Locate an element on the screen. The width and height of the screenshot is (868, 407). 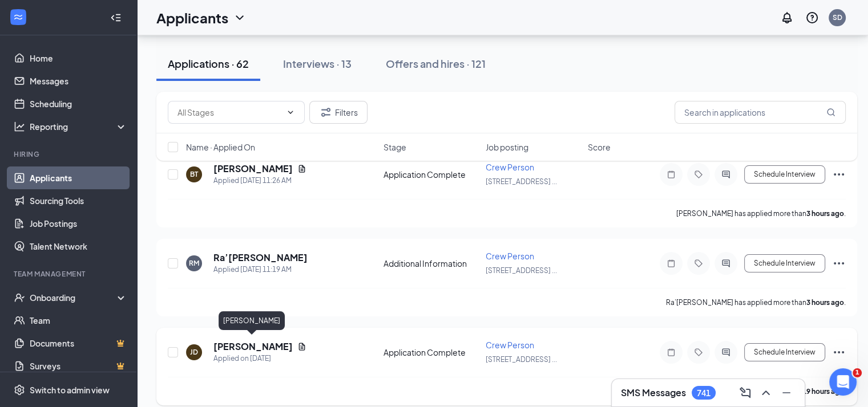
svg: Notifications is located at coordinates (787, 18).